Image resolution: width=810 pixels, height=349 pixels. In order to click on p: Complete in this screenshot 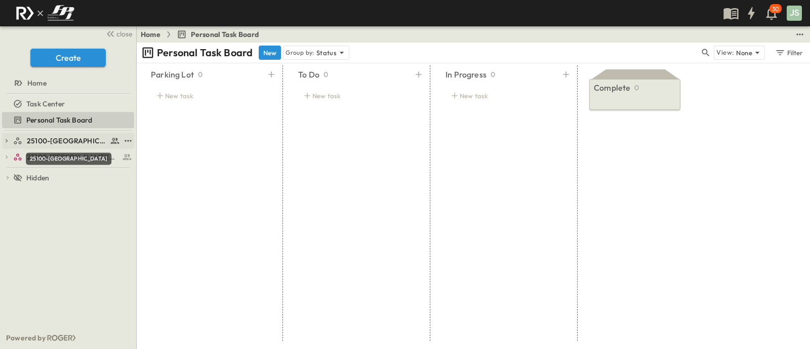, I will do `click(612, 88)`.